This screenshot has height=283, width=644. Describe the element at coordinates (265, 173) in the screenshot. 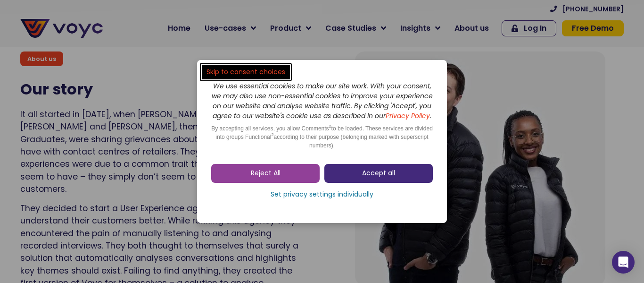

I see `span: Reject All` at that location.